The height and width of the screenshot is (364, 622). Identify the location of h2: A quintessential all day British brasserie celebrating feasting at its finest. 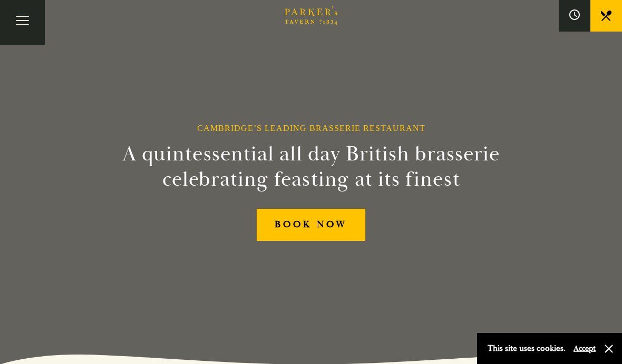
(311, 167).